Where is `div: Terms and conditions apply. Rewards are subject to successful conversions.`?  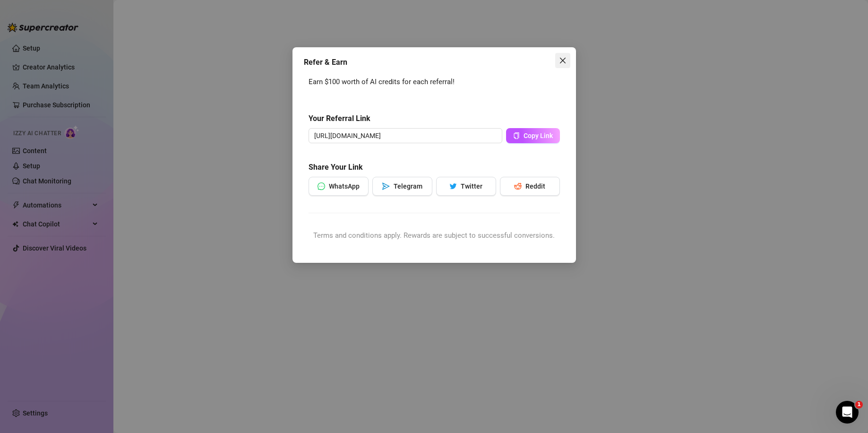 div: Terms and conditions apply. Rewards are subject to successful conversions. is located at coordinates (434, 236).